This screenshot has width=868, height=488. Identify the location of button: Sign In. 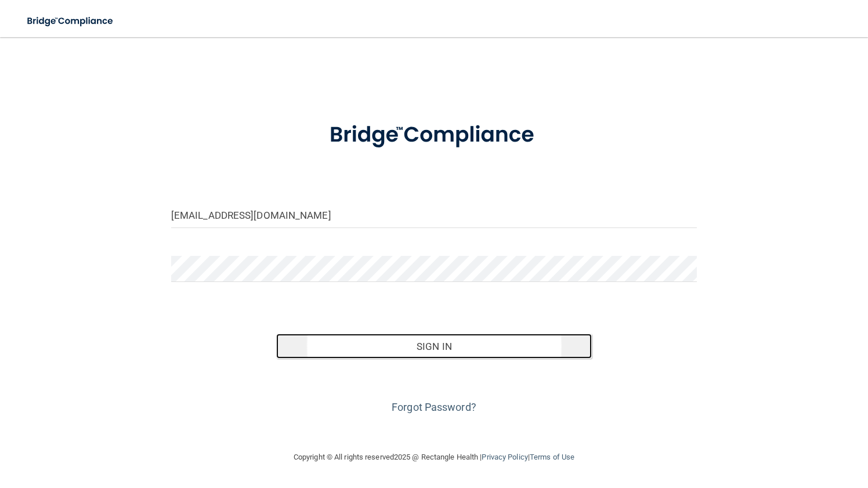
(434, 347).